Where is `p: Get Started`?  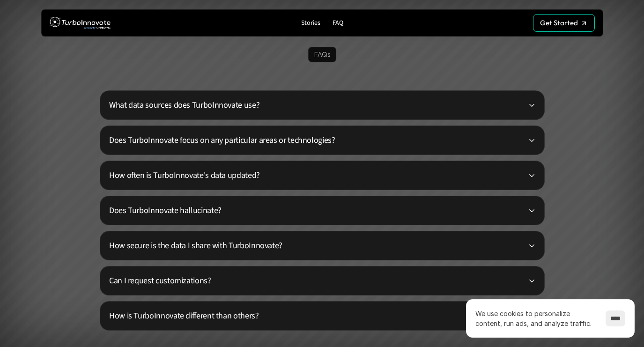 p: Get Started is located at coordinates (558, 23).